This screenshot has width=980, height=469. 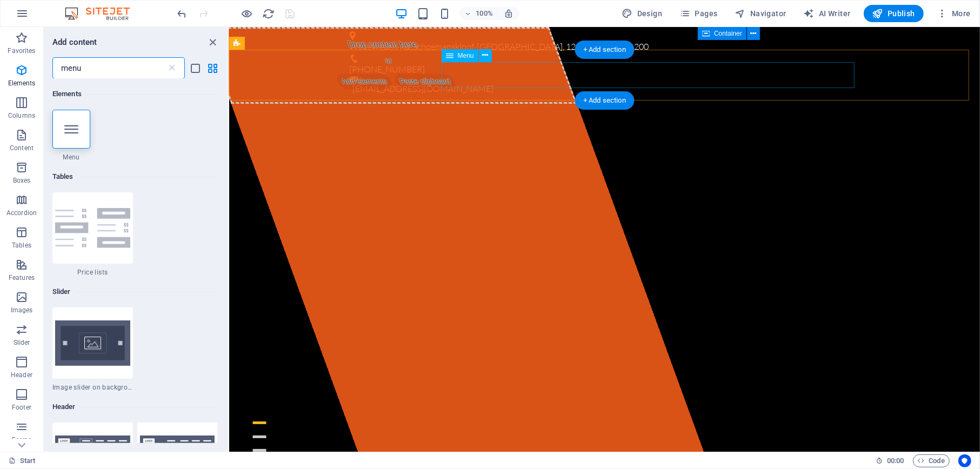 I want to click on button: 1, so click(x=30, y=396).